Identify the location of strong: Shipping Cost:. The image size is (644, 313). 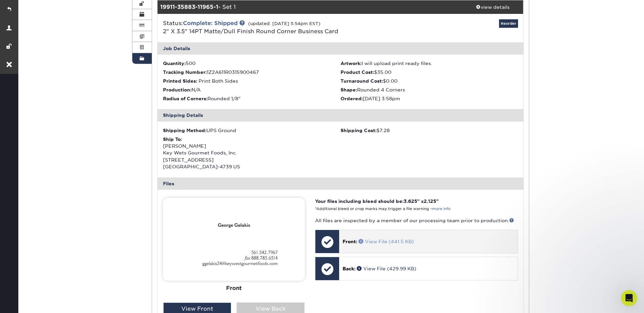
(358, 130).